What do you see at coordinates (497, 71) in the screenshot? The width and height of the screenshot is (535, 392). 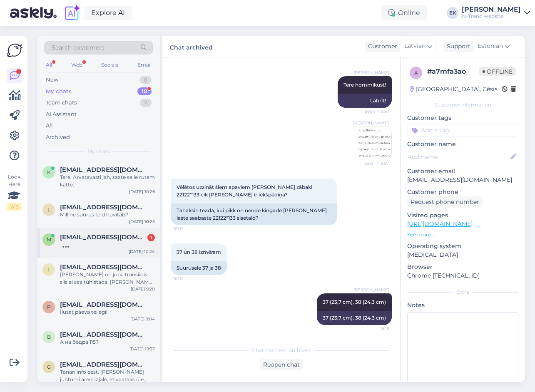 I see `span: Offline` at bounding box center [497, 71].